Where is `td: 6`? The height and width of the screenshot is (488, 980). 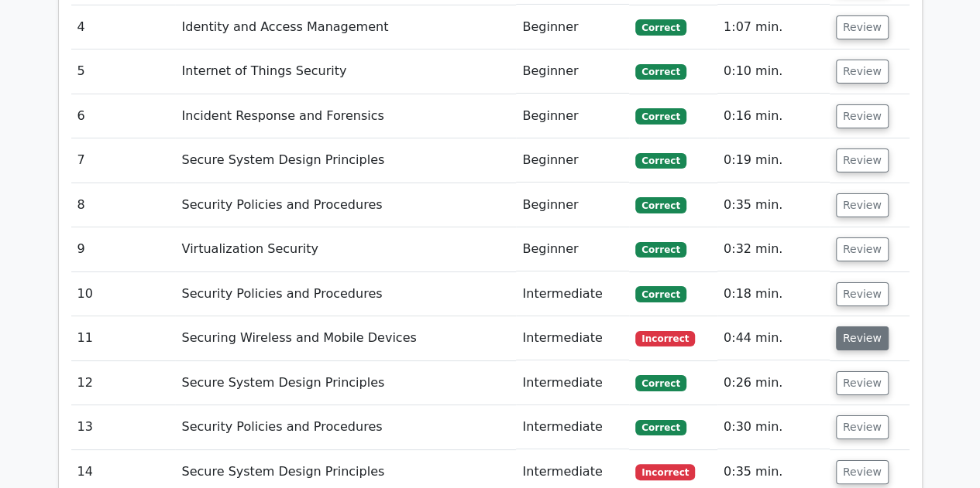
td: 6 is located at coordinates (123, 116).